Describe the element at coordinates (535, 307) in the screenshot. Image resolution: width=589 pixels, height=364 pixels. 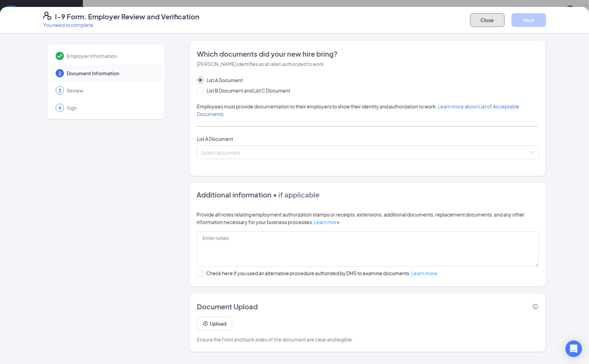
I see `svg: Info` at that location.